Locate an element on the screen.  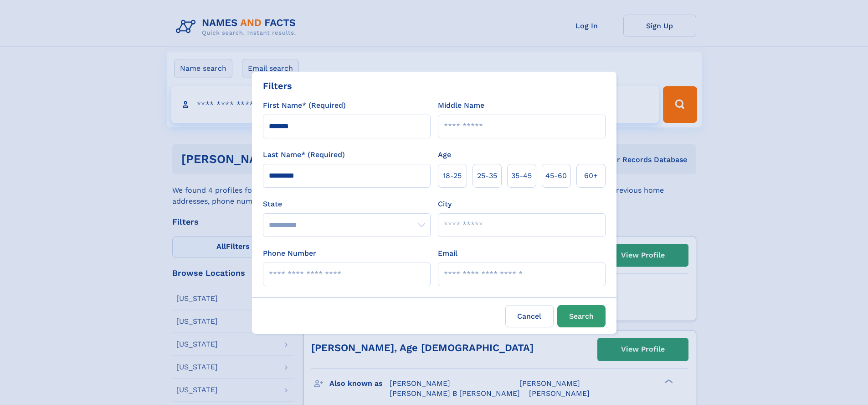
label: Age is located at coordinates (444, 155).